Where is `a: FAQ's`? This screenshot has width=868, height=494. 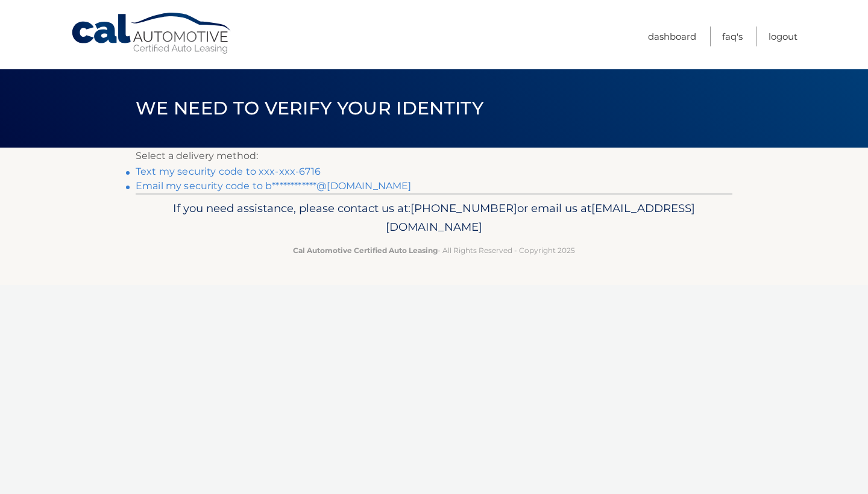
a: FAQ's is located at coordinates (733, 36).